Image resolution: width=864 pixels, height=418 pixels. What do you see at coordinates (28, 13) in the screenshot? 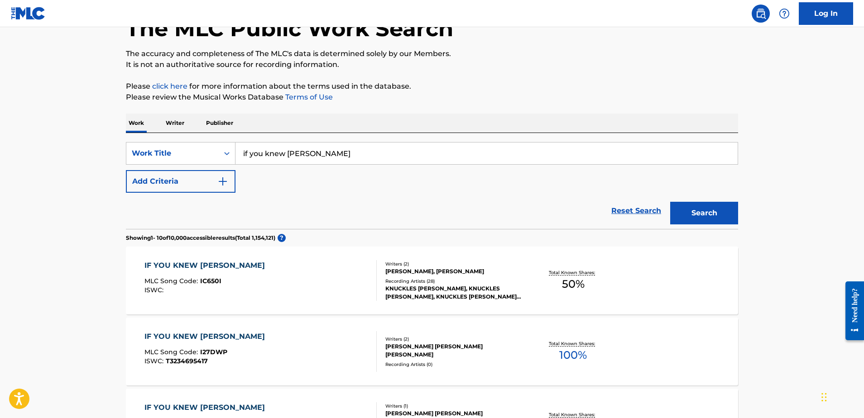
I see `img: MLC Logo` at bounding box center [28, 13].